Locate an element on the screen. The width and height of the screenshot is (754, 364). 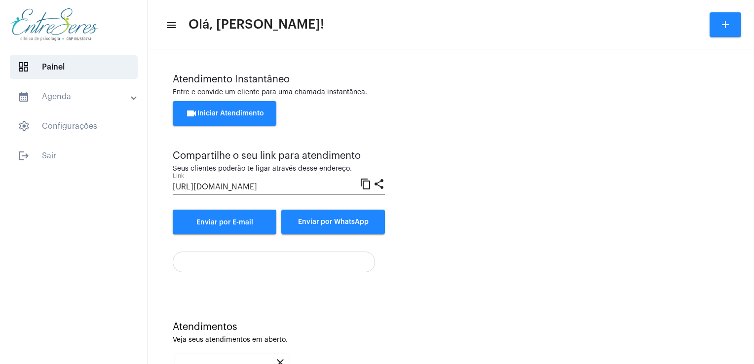
mat-icon: videocam is located at coordinates (192, 114).